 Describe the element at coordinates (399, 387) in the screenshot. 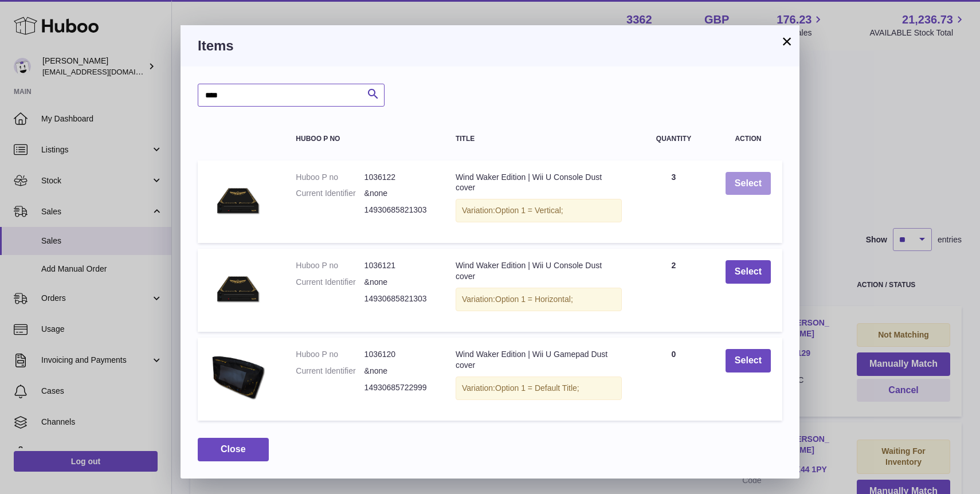

I see `dd: 14930685722999` at that location.